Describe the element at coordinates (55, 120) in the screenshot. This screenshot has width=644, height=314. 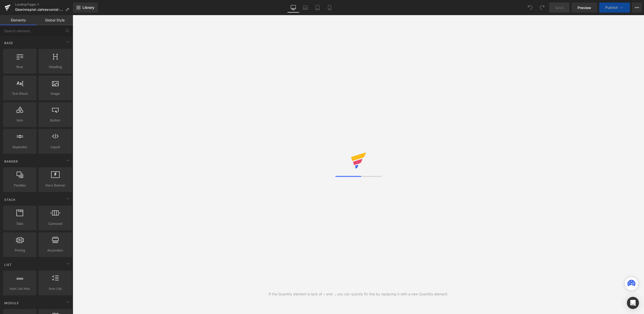
I see `span: Button` at that location.